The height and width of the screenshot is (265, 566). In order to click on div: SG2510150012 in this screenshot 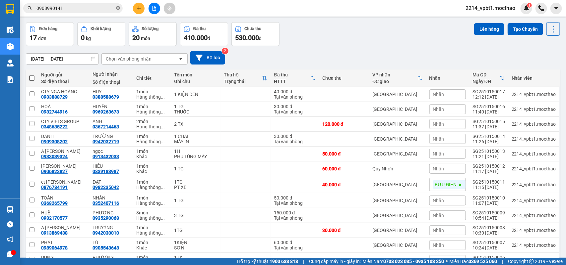, I will do `click(488, 166)`.